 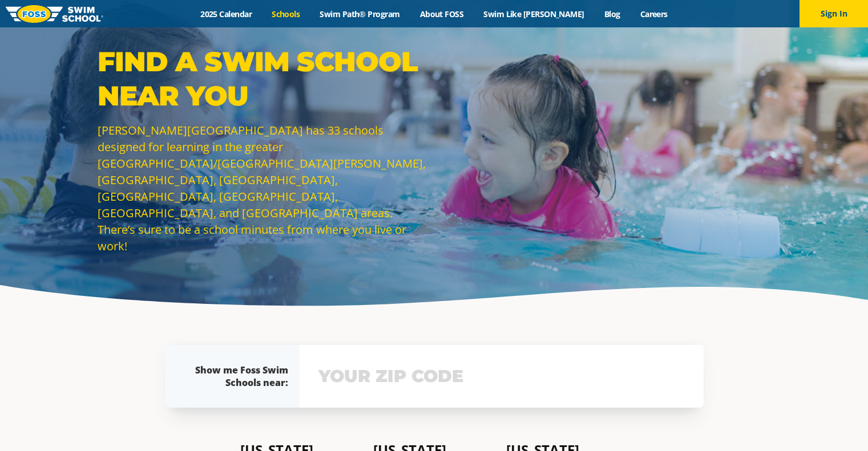 I want to click on a: Schools, so click(x=286, y=13).